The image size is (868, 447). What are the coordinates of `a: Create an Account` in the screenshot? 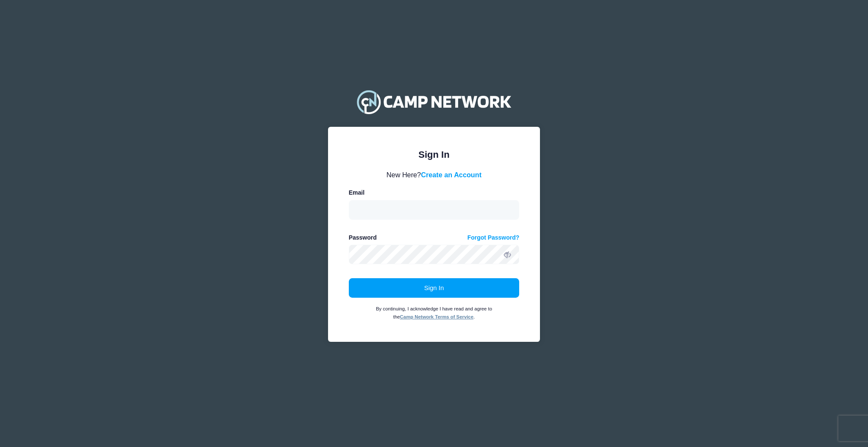 It's located at (451, 175).